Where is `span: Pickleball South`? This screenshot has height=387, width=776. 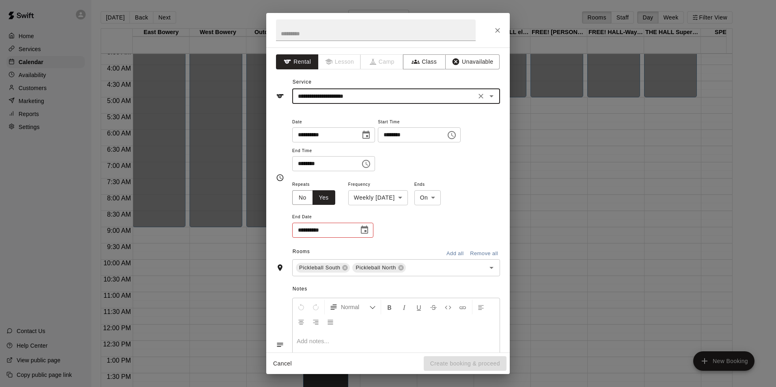 span: Pickleball South is located at coordinates (320, 268).